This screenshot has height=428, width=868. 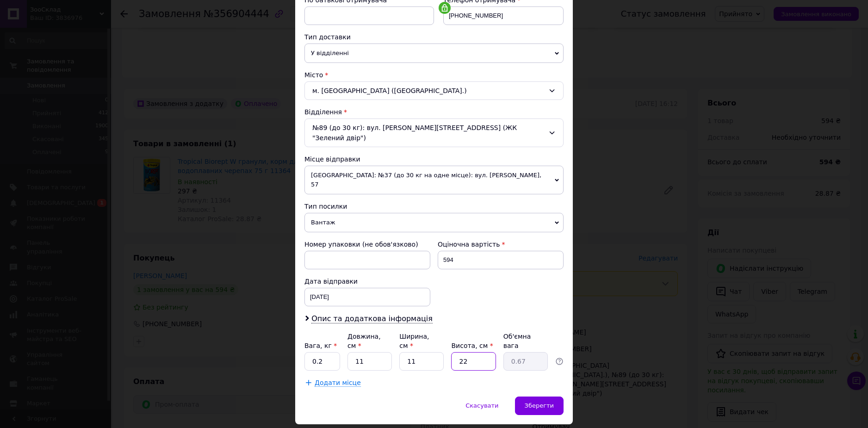 I want to click on span: Тип посилки, so click(x=326, y=206).